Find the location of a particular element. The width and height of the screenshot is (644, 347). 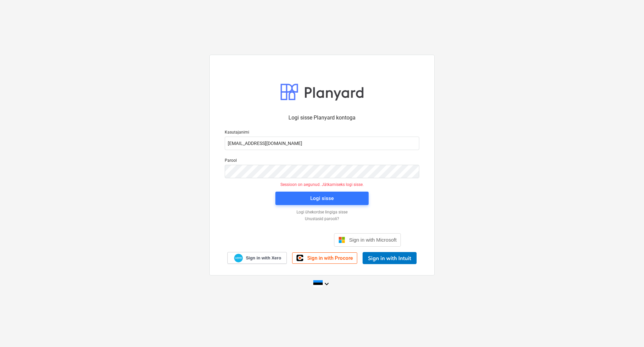

i: keyboard_arrow_down is located at coordinates (327, 284).